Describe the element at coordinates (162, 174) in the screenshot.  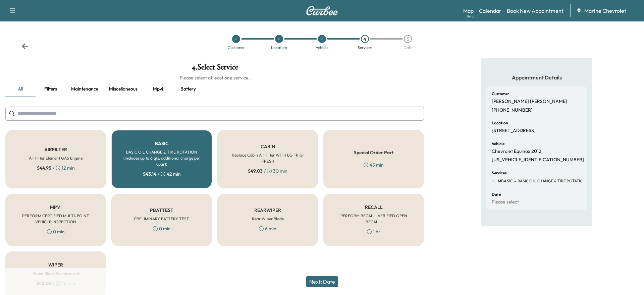
I see `div: / 42 min` at that location.